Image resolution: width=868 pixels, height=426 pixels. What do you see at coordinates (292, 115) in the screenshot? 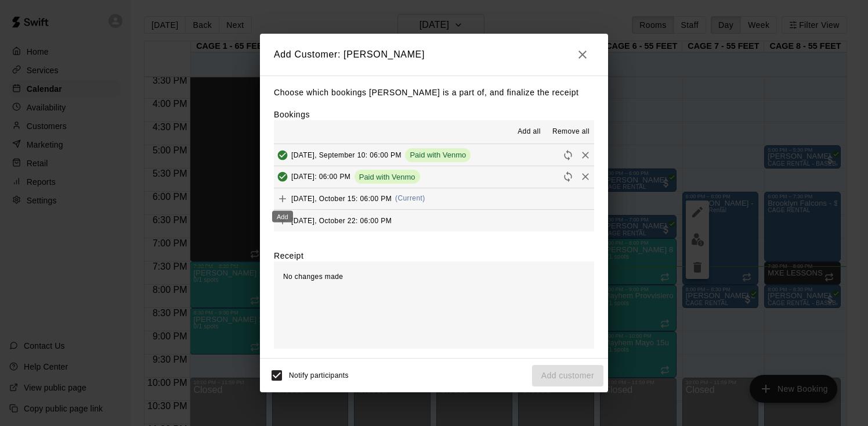
I see `label: Bookings` at bounding box center [292, 115].